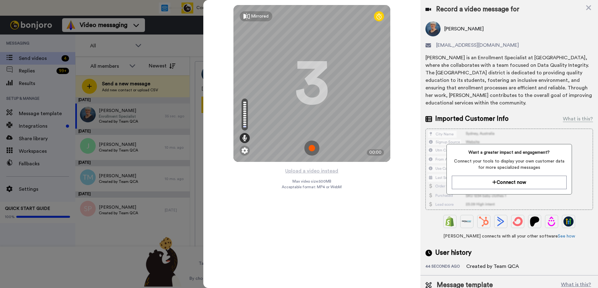 The image size is (598, 288). What do you see at coordinates (509, 182) in the screenshot?
I see `button: Connect now` at bounding box center [509, 182].